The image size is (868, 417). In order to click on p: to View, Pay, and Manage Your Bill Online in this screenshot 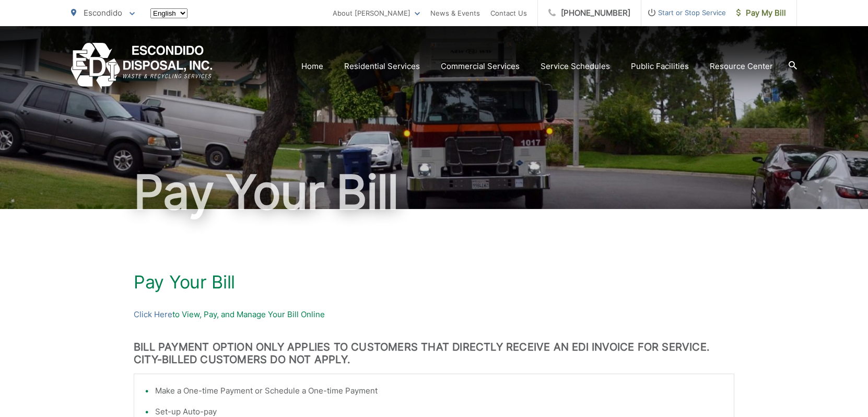, I will do `click(434, 314)`.